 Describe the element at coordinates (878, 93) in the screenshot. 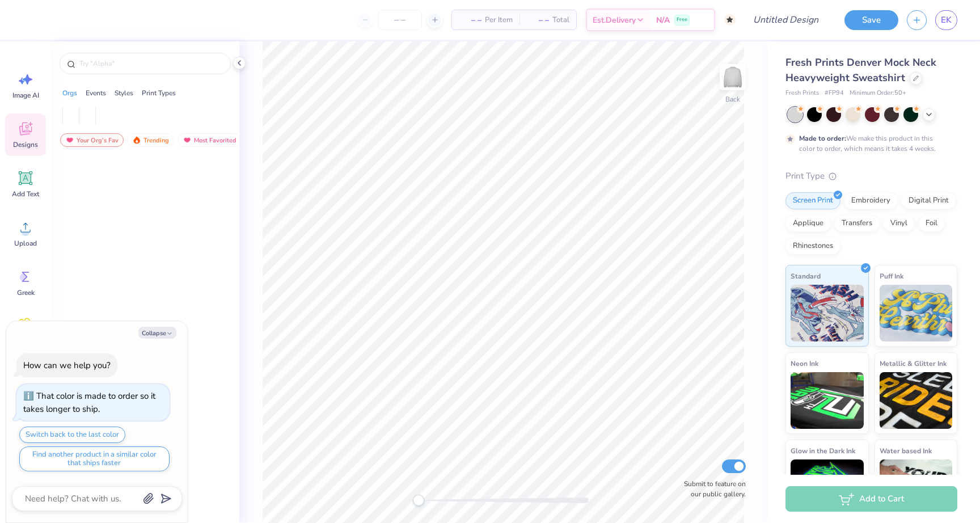

I see `span: Minimum Order: 50 +` at that location.